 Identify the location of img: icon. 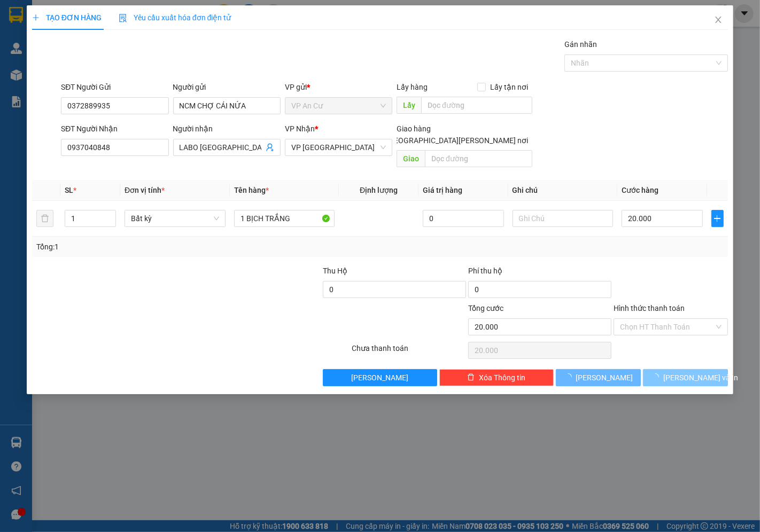
(123, 18).